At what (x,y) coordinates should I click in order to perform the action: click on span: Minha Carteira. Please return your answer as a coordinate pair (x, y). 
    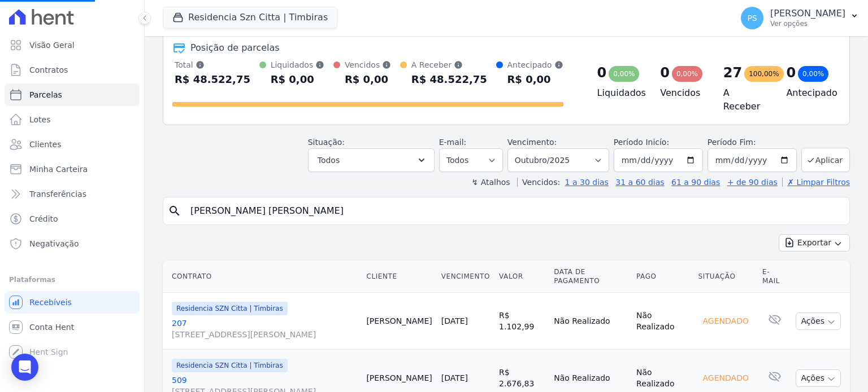
    Looking at the image, I should click on (58, 169).